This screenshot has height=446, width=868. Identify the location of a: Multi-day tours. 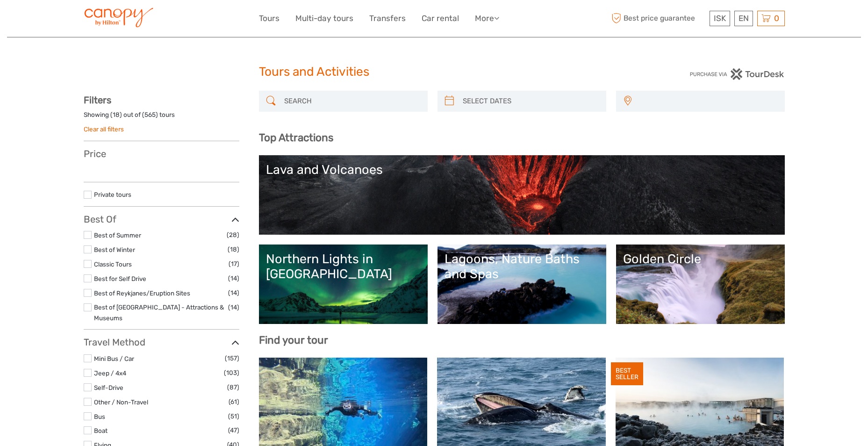
(324, 18).